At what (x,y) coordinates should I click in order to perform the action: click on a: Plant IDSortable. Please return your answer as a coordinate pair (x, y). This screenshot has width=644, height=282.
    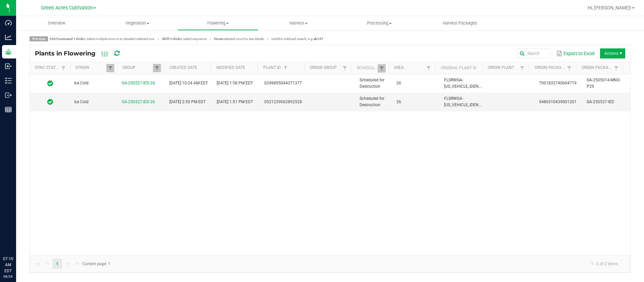
    Looking at the image, I should click on (283, 68).